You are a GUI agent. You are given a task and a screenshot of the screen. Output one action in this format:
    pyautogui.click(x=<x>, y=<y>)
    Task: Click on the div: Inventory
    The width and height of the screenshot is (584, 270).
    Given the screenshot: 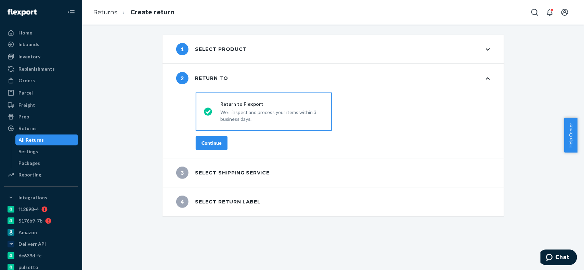 What is the action you would take?
    pyautogui.click(x=29, y=57)
    